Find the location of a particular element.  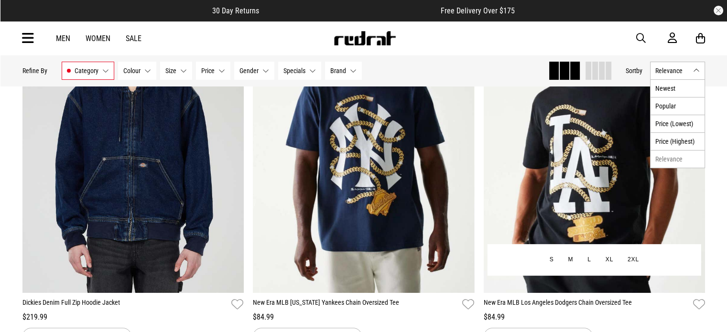

button: Gender is located at coordinates (254, 71).